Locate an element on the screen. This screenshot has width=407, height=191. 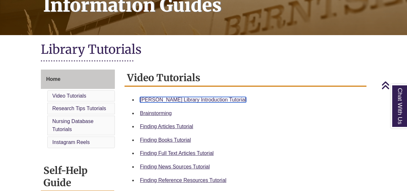
span: Home is located at coordinates (53, 79).